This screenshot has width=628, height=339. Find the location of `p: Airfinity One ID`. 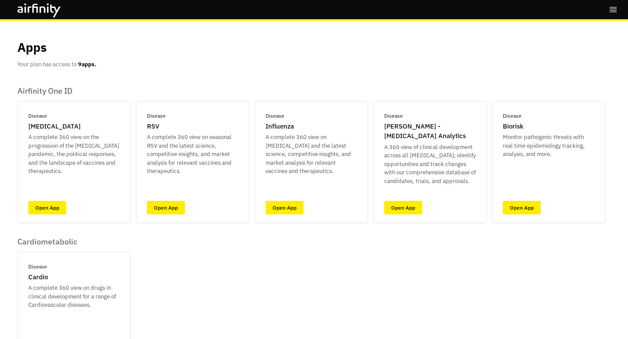

p: Airfinity One ID is located at coordinates (311, 91).